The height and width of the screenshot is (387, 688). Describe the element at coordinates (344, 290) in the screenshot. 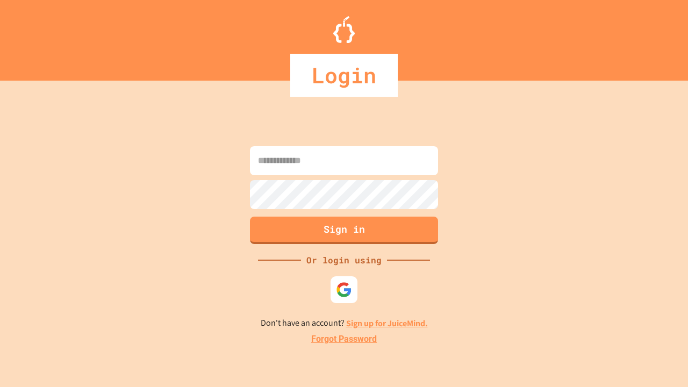

I see `img: google-icon.svg` at that location.